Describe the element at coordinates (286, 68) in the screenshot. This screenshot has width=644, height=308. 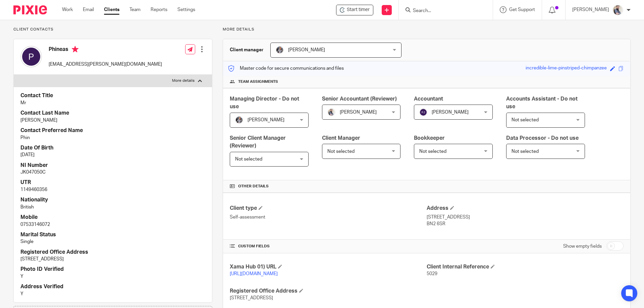
I see `p: Master code for secure communications and files` at that location.